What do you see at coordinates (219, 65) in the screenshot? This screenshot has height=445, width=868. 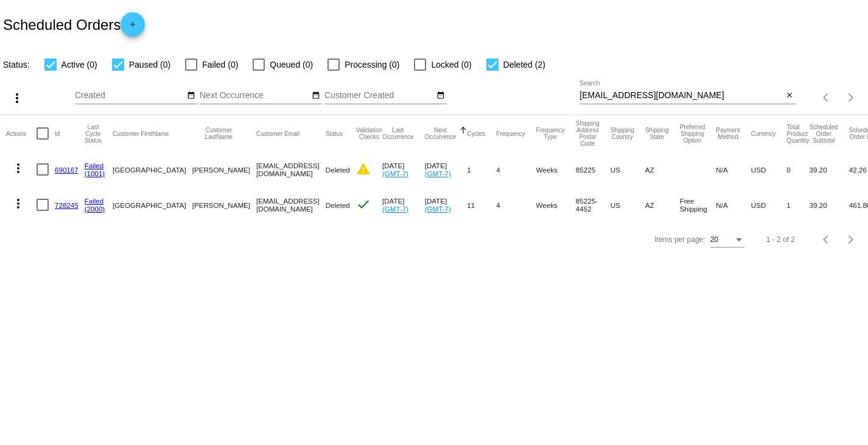 I see `span: Failed (0)` at bounding box center [219, 65].